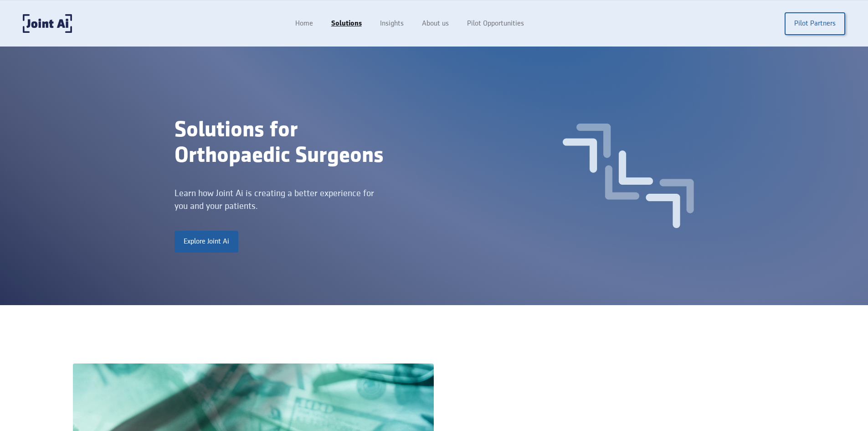 This screenshot has width=868, height=431. What do you see at coordinates (392, 24) in the screenshot?
I see `a: Insights` at bounding box center [392, 24].